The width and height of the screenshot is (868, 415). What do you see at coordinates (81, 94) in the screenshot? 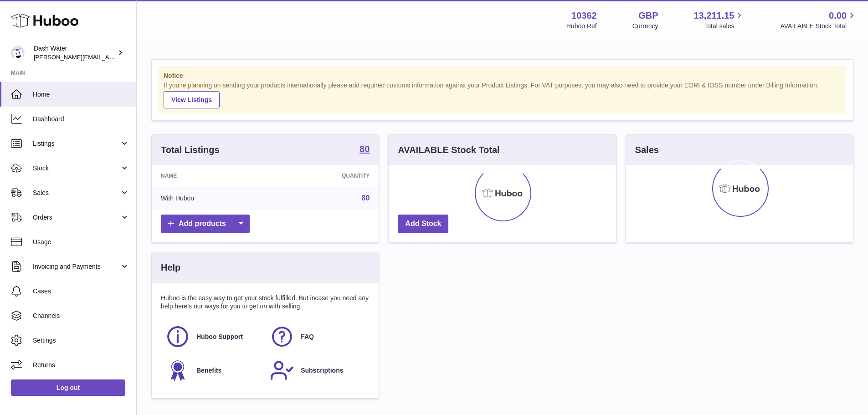
I see `span: Home` at bounding box center [81, 94].